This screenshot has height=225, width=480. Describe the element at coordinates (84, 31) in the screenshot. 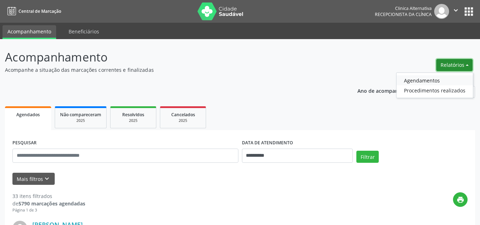

I see `a: Beneficiários` at that location.